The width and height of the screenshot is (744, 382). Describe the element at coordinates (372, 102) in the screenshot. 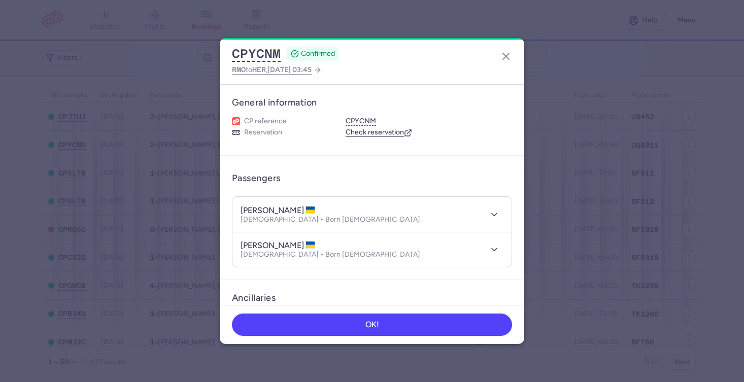

I see `h3: General information` at that location.